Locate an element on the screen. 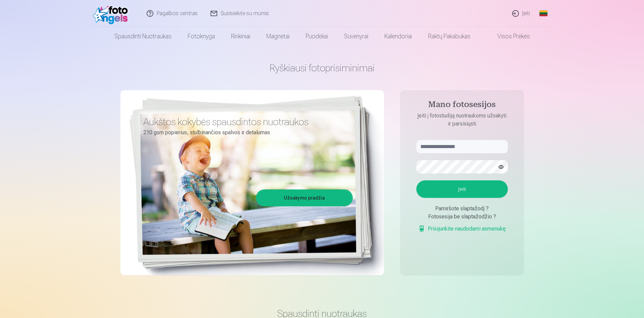  a: Suvenyrai is located at coordinates (356, 36).